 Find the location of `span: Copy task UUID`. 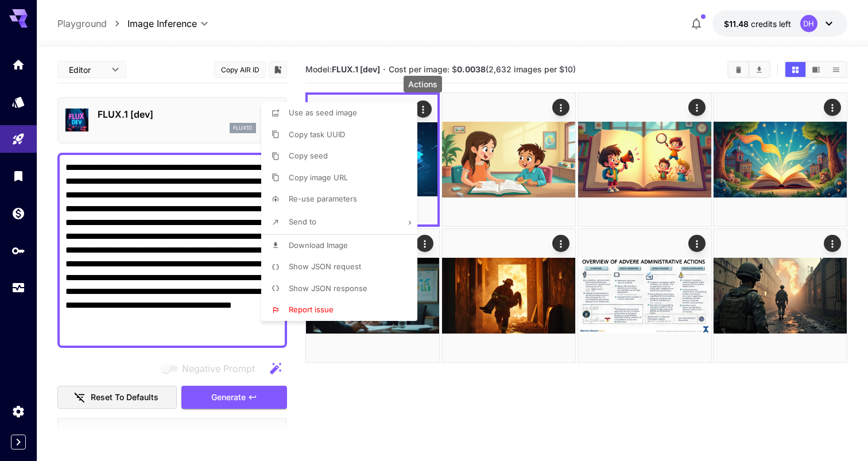

span: Copy task UUID is located at coordinates (317, 135).